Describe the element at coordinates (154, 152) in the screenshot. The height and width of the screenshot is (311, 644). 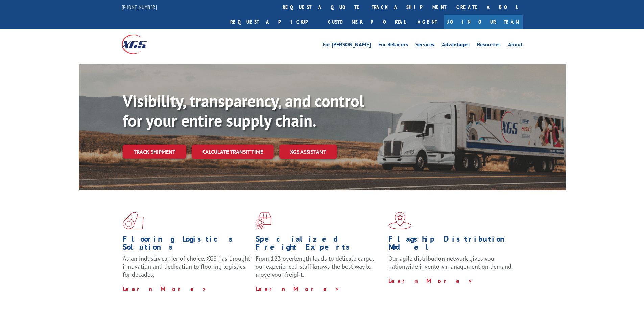
I see `a: Track shipment` at that location.